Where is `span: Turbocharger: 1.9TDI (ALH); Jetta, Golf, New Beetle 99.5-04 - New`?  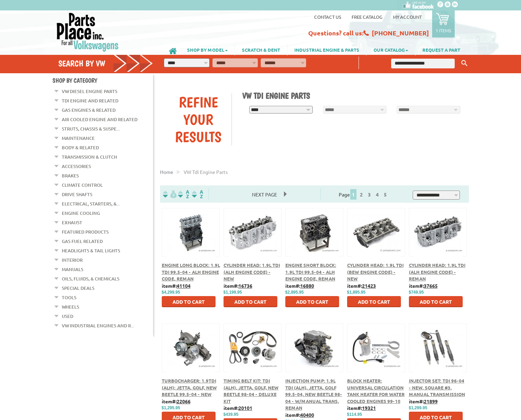 span: Turbocharger: 1.9TDI (ALH); Jetta, Golf, New Beetle 99.5-04 - New is located at coordinates (189, 387).